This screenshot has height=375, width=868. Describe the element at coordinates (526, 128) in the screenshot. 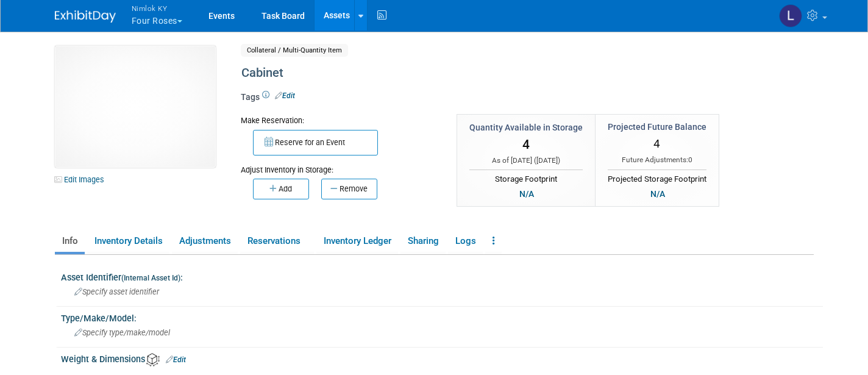

I see `div: Quantity Available in Storage` at that location.